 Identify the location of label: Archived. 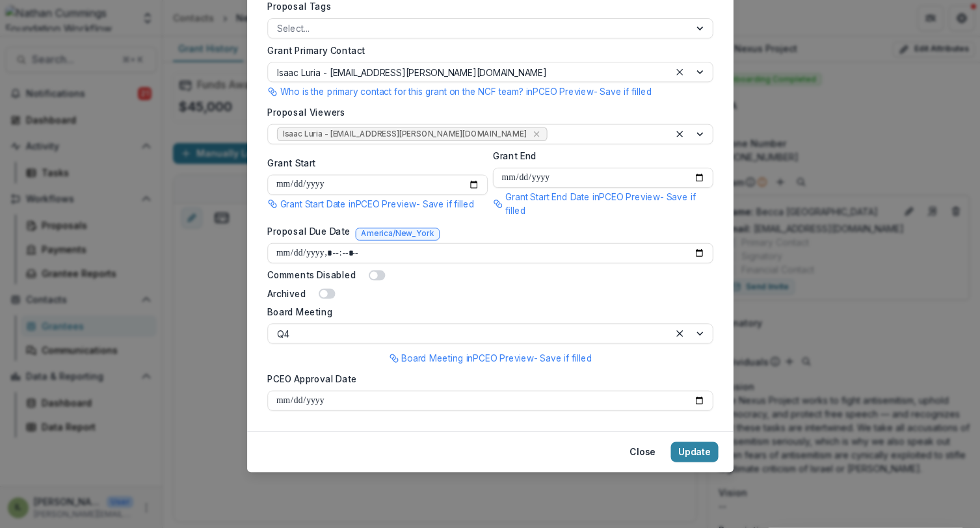
(286, 293).